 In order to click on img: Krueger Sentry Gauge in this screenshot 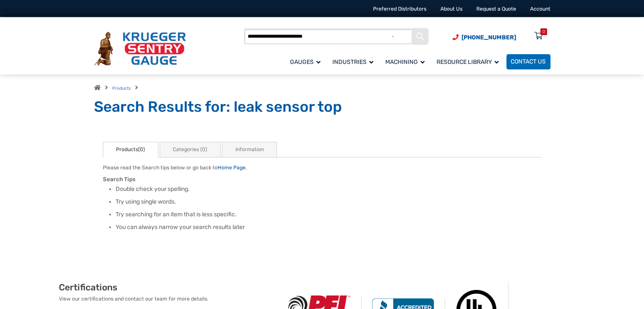, I will do `click(140, 49)`.